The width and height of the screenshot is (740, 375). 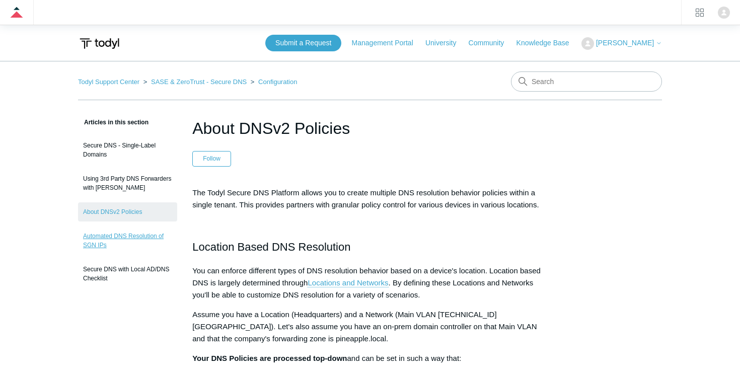 What do you see at coordinates (110, 82) in the screenshot?
I see `li: Todyl Support Center` at bounding box center [110, 82].